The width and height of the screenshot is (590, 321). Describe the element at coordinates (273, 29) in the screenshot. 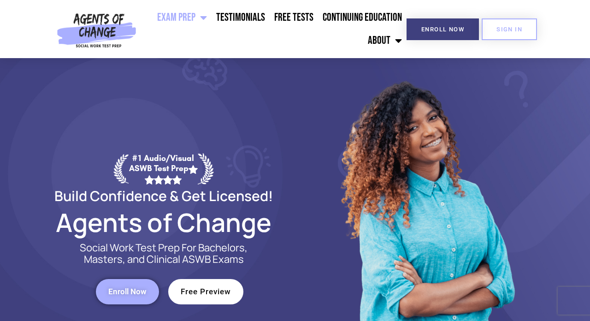

I see `nav: Menu` at that location.